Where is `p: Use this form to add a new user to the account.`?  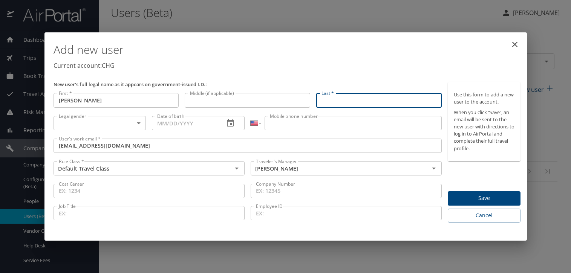 p: Use this form to add a new user to the account. is located at coordinates (484, 98).